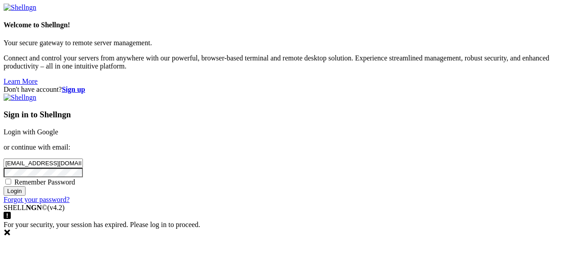 This screenshot has height=266, width=570. I want to click on input: Email address, so click(43, 163).